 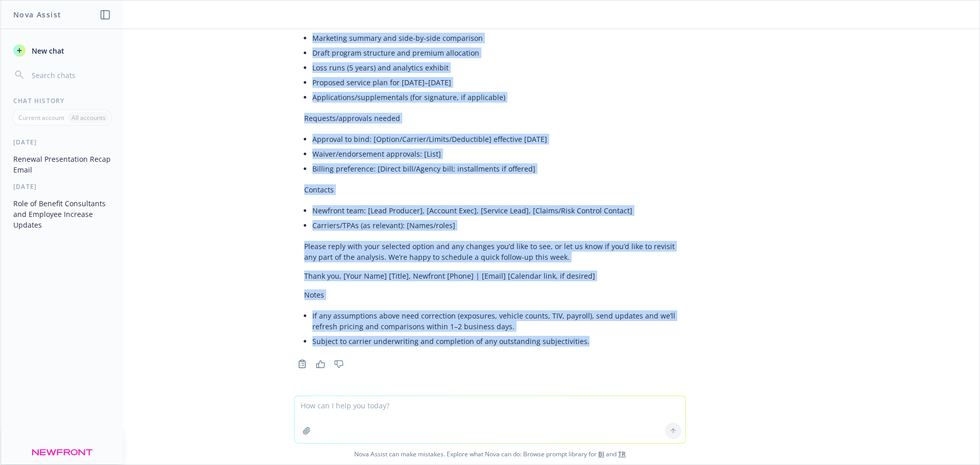 What do you see at coordinates (494, 341) in the screenshot?
I see `li: Subject to carrier underwriting and completion of any outstanding subjectivities.` at bounding box center [494, 341].